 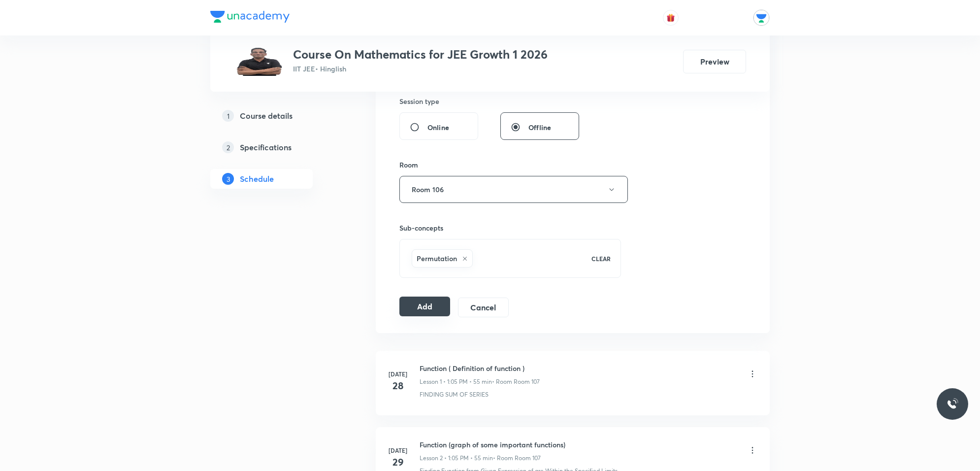 I want to click on a: 2Specifications, so click(x=277, y=147).